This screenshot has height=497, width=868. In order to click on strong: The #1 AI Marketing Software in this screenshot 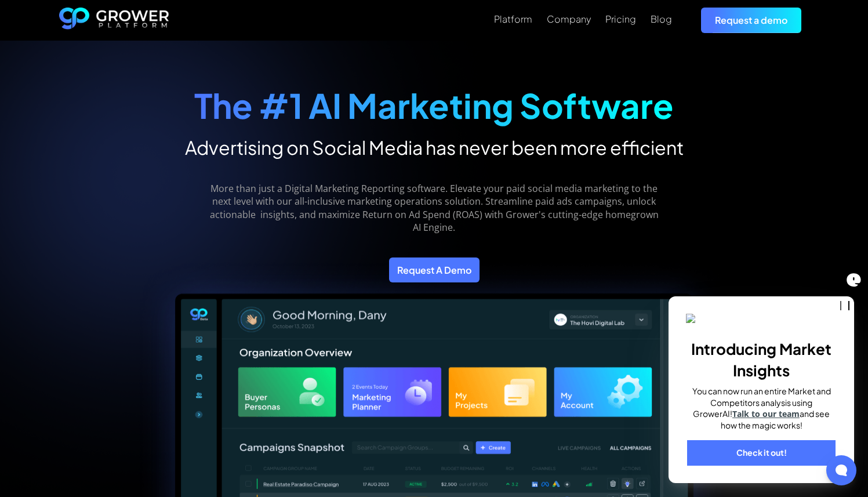, I will do `click(434, 105)`.